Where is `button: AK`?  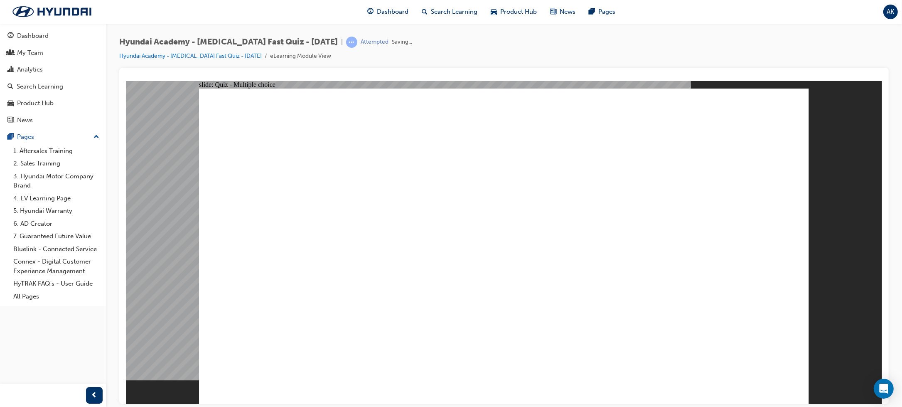 button: AK is located at coordinates (890, 12).